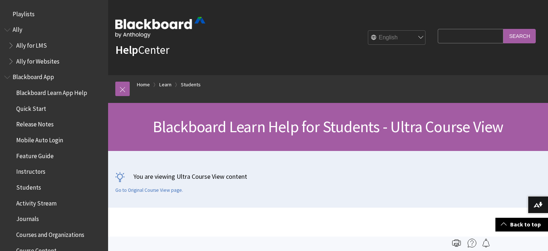 The height and width of the screenshot is (251, 548). Describe the element at coordinates (31, 44) in the screenshot. I see `span: Ally for LMS` at that location.